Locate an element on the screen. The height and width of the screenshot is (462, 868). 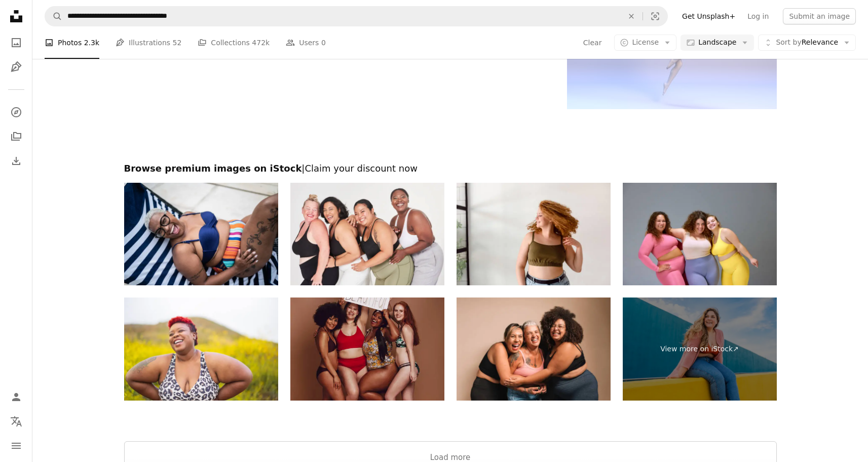
a: Download History is located at coordinates (17, 161).